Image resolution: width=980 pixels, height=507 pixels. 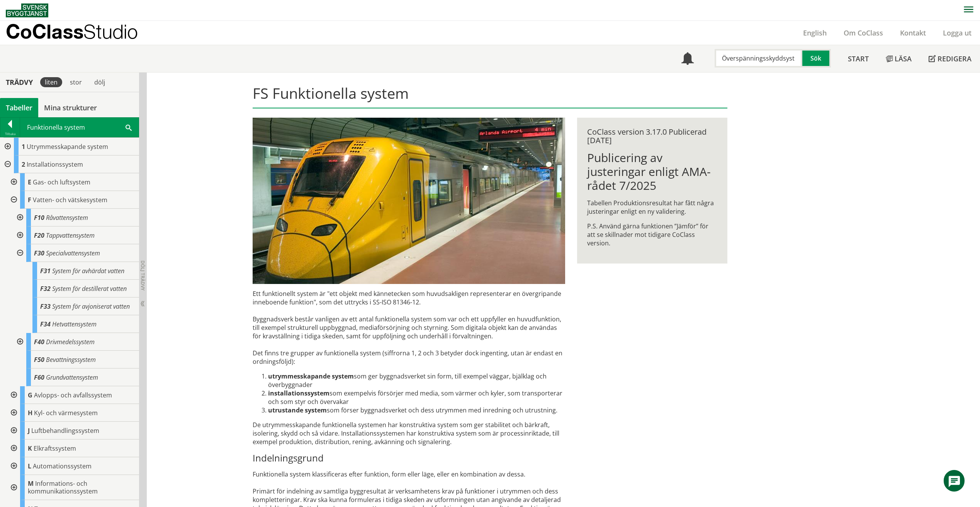 I want to click on p: P.S. Använd gärna funktionen ”Jämför” för att se skillnader mot tidigare CoClass version., so click(x=652, y=235).